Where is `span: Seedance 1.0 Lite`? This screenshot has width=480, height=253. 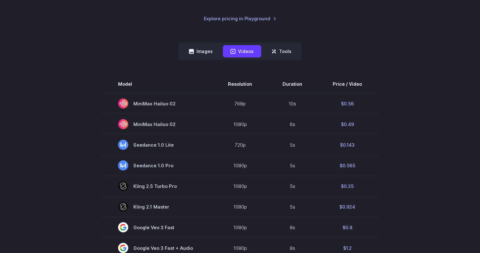
span: Seedance 1.0 Lite is located at coordinates (158, 145).